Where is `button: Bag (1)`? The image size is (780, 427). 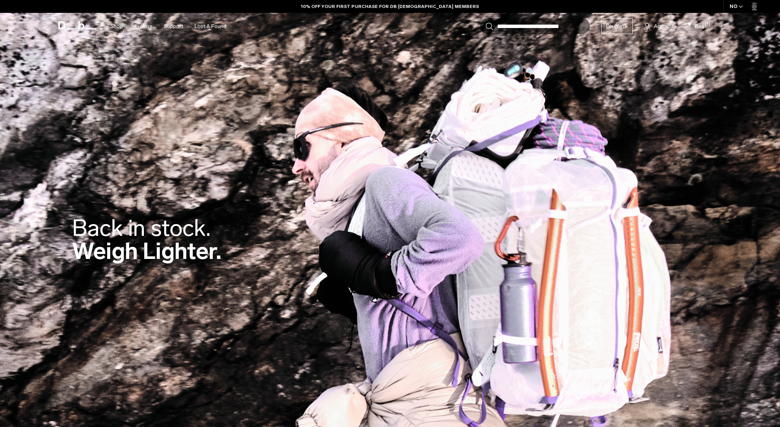
button: Bag (1) is located at coordinates (694, 26).